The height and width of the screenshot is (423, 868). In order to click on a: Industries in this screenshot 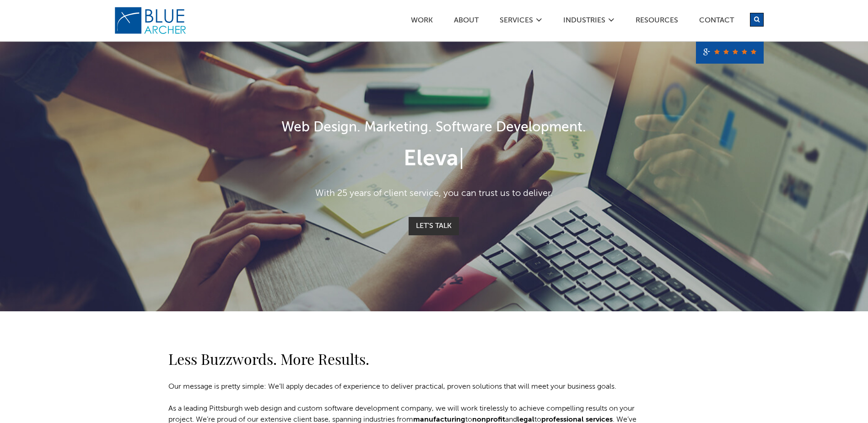, I will do `click(584, 22)`.